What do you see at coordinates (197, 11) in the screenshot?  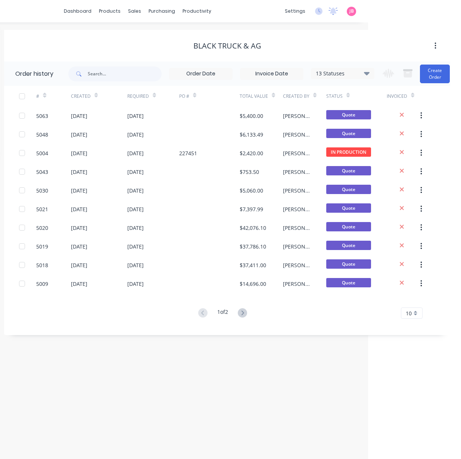 I see `div: productivity` at bounding box center [197, 11].